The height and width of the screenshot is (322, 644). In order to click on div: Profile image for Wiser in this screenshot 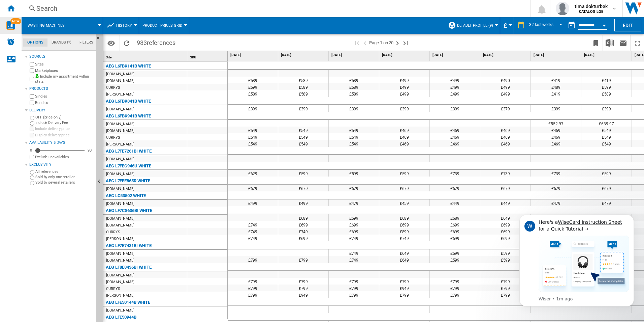, I will do `click(20, 20)`.